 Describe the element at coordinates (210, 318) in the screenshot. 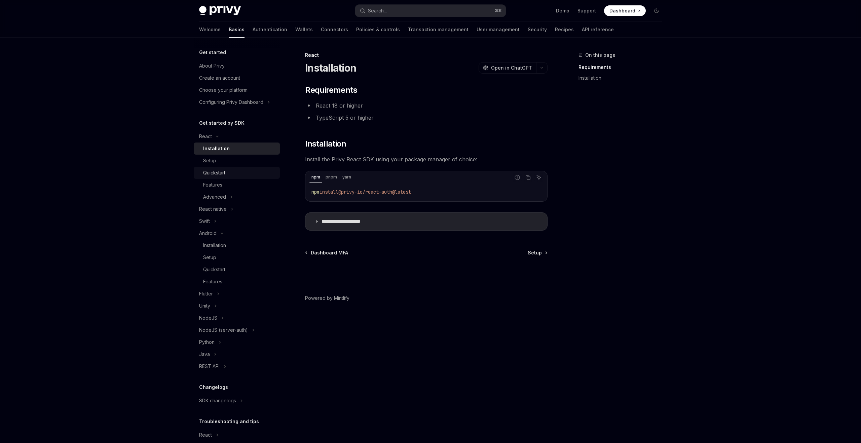

I see `button: NodeJS` at that location.